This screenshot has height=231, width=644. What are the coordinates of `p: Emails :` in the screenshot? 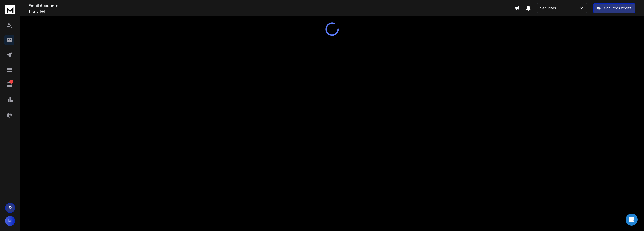 It's located at (271, 11).